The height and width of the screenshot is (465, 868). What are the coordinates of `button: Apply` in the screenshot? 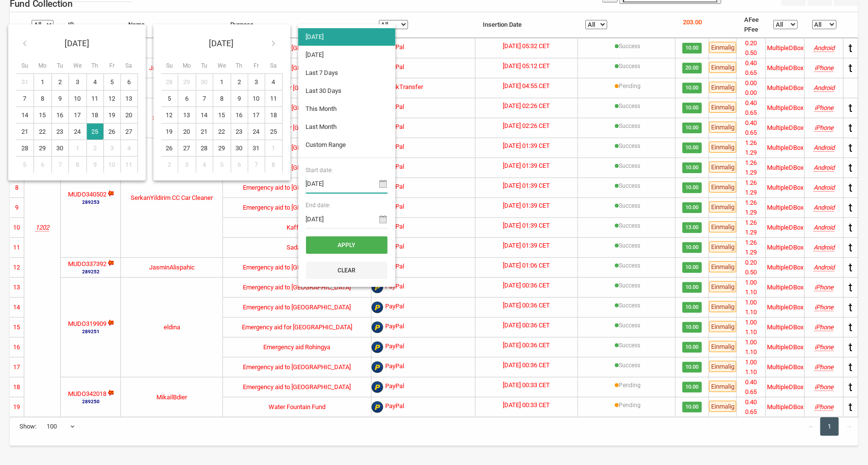 It's located at (347, 245).